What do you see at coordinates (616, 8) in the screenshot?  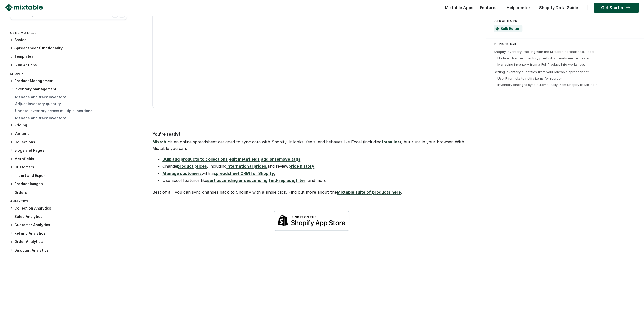 I see `a: Get Started` at bounding box center [616, 8].